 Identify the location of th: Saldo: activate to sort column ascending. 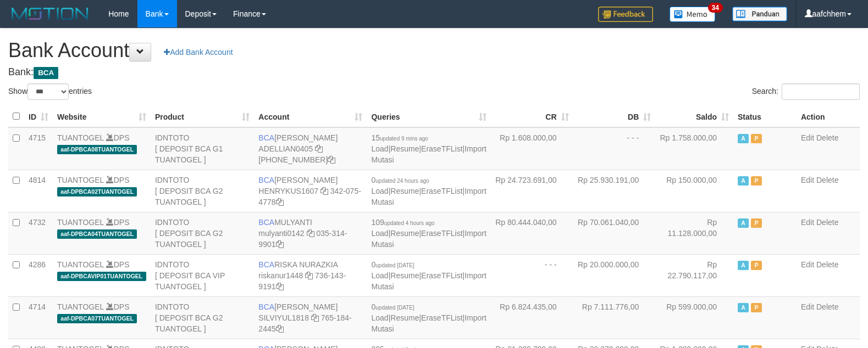
(694, 116).